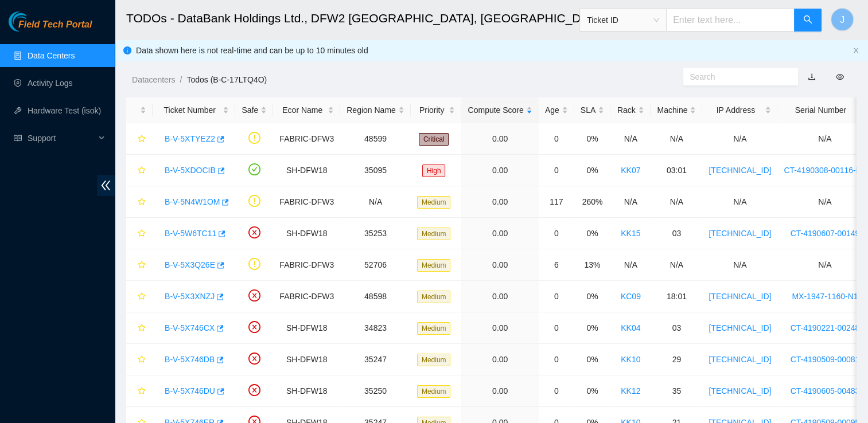  Describe the element at coordinates (254, 169) in the screenshot. I see `span: check-circle` at that location.